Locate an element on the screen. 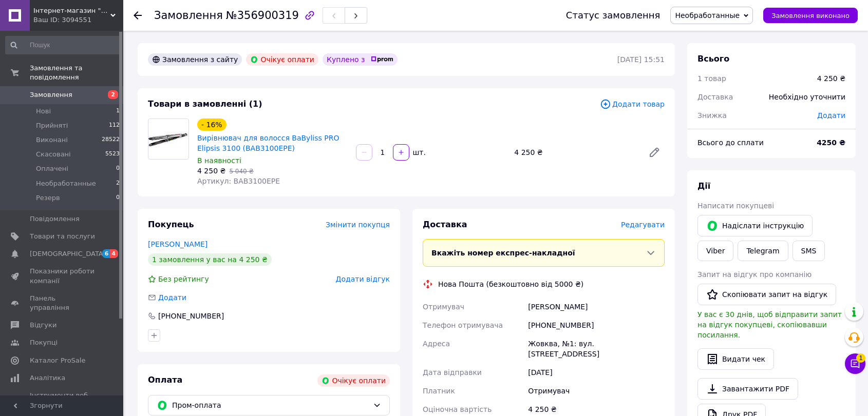 This screenshot has width=868, height=416. span: Каталог ProSale is located at coordinates (58, 360).